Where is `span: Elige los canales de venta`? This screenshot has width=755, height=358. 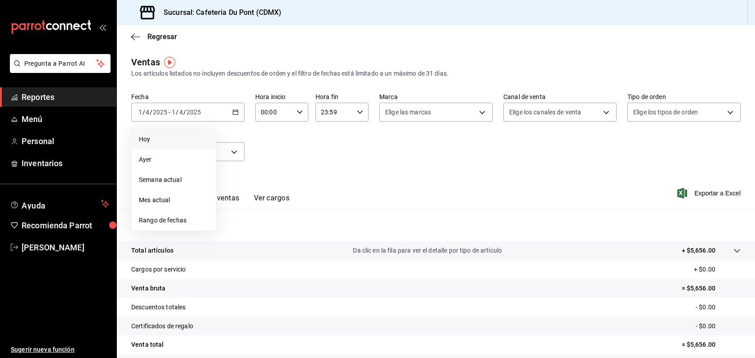
span: Elige los canales de venta is located at coordinates (545, 112).